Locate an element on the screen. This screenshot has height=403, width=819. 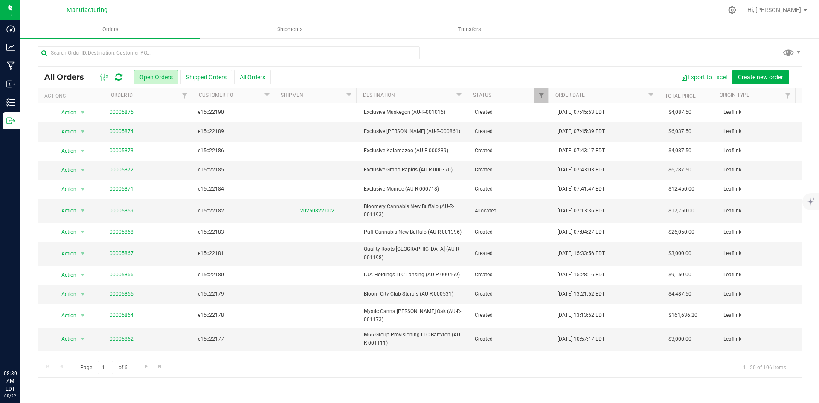
span: Orders is located at coordinates (111, 29).